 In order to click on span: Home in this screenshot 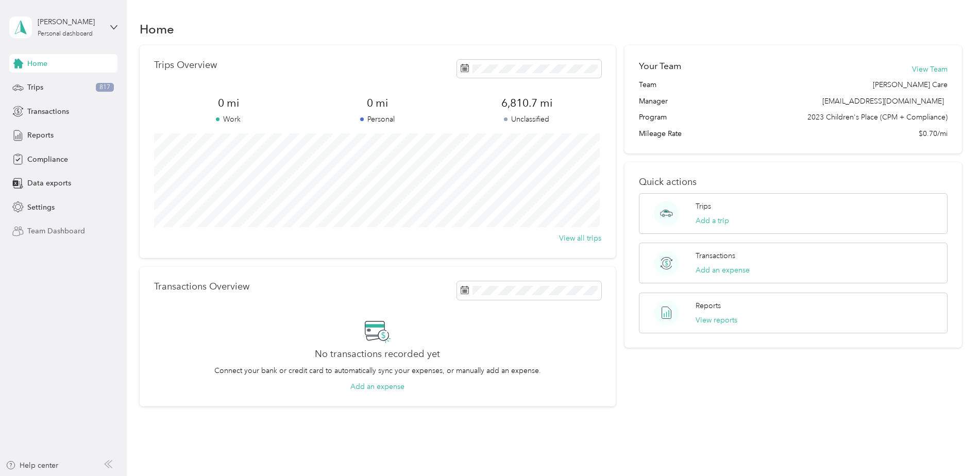, I will do `click(37, 63)`.